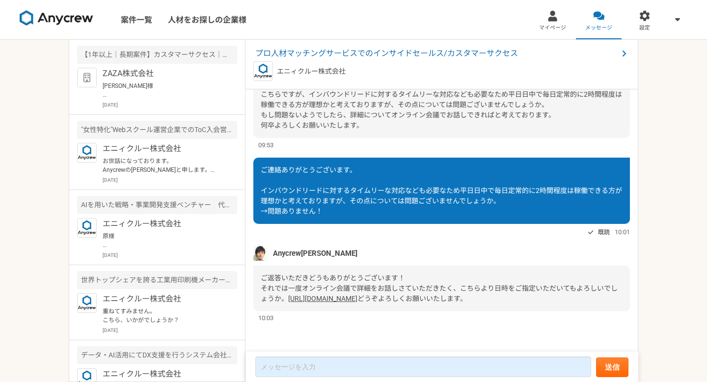 The width and height of the screenshot is (707, 382). Describe the element at coordinates (157, 54) in the screenshot. I see `div: 【1年以上｜長期案件】カスタマーサクセス｜法人営業経験1年〜｜フルリモ◎` at that location.